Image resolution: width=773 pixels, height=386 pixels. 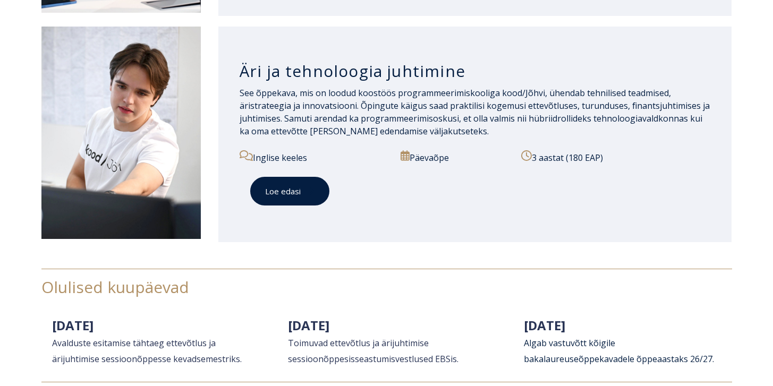 I want to click on span: sisseastumisvestlused EBSis., so click(x=401, y=359).